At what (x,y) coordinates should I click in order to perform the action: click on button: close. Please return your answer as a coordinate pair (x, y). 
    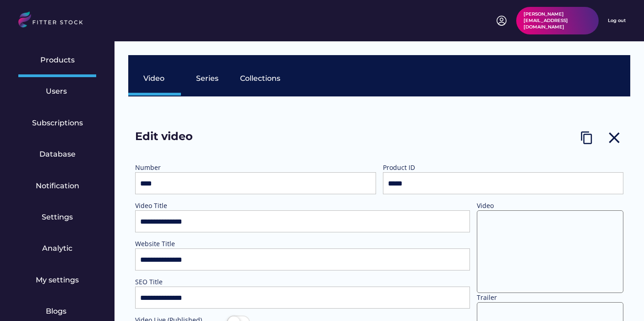
    Looking at the image, I should click on (614, 138).